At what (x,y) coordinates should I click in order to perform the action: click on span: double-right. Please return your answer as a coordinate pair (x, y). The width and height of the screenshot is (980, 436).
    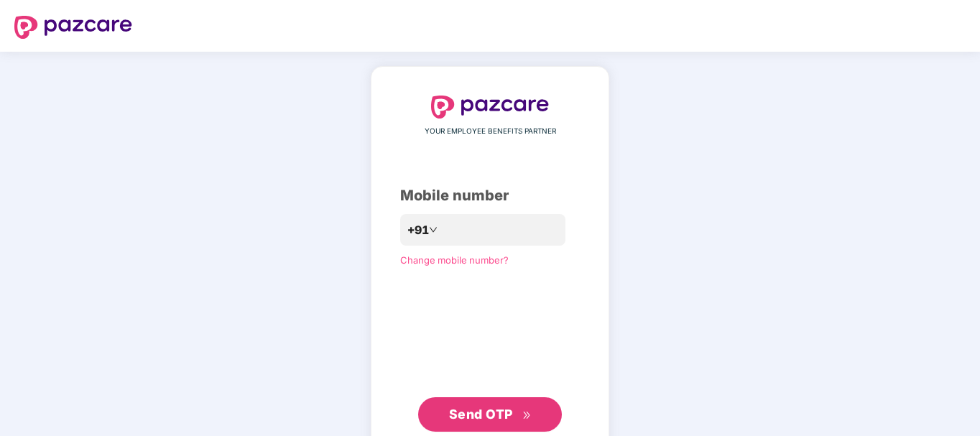
    Looking at the image, I should click on (527, 415).